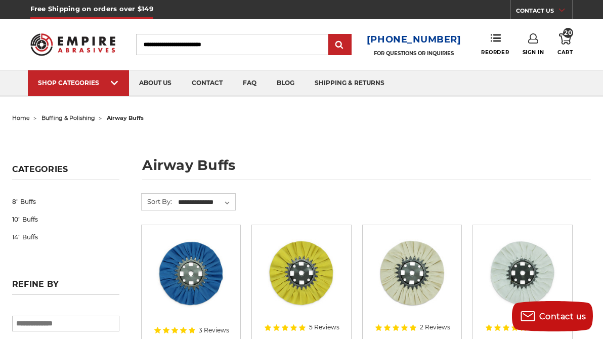 Image resolution: width=603 pixels, height=339 pixels. I want to click on img: blue mill treated 8 inch airway buffing wheel, so click(191, 273).